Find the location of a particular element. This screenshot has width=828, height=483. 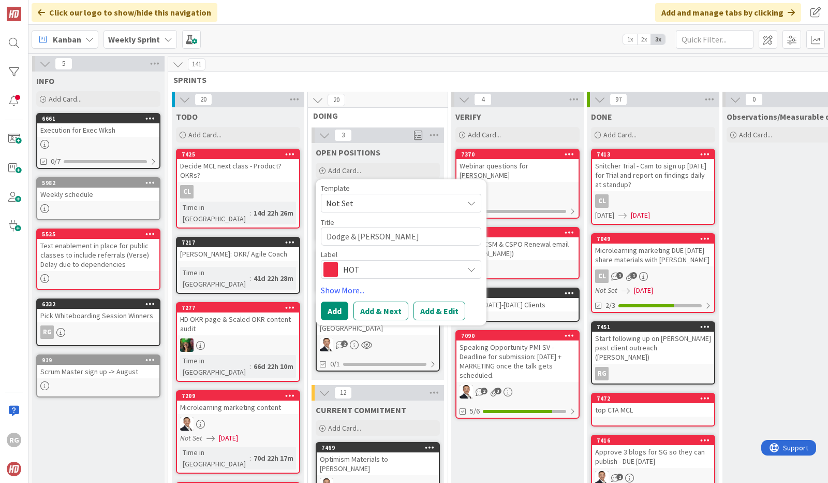

div: 5982 is located at coordinates (98, 183).